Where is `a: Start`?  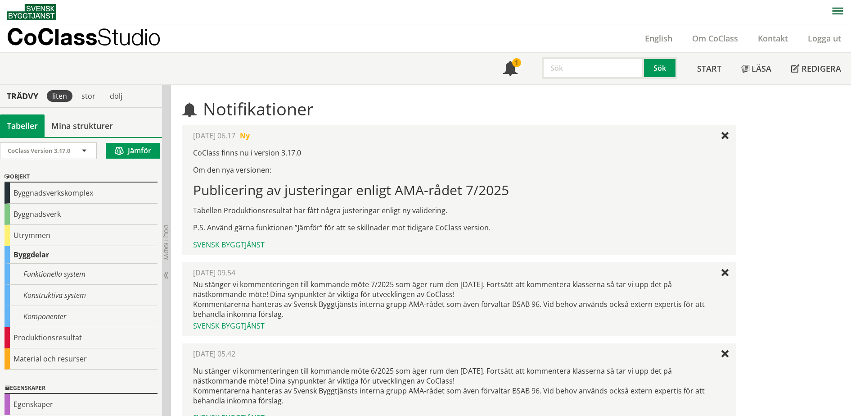 a: Start is located at coordinates (710, 68).